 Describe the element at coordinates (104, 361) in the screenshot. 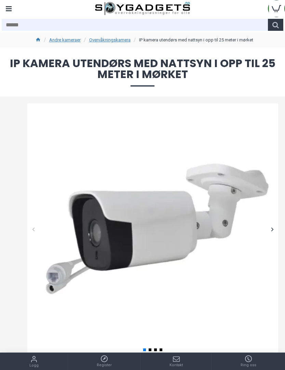

I see `a: Register` at that location.